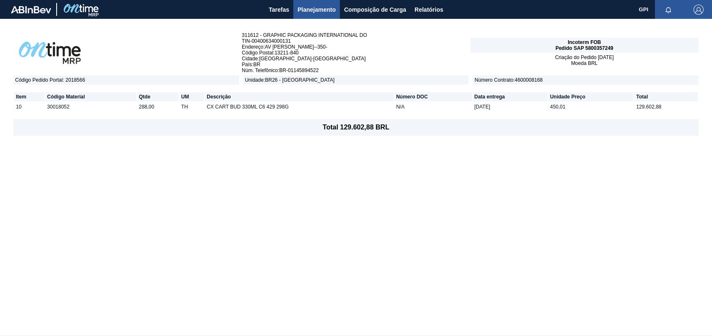  I want to click on span: Planejamento, so click(316, 10).